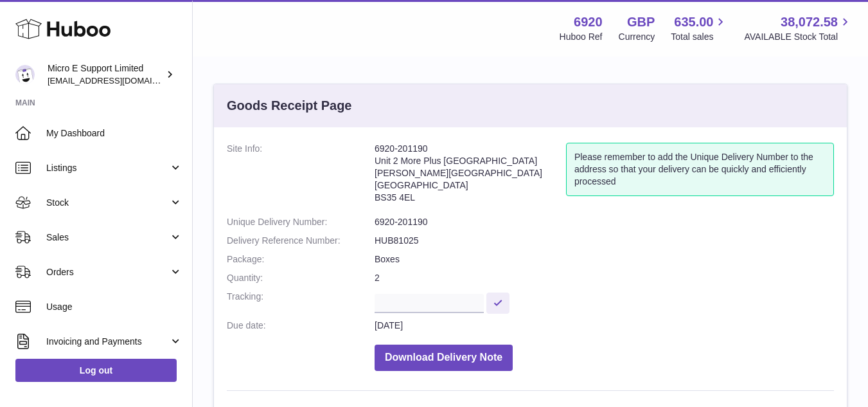 Image resolution: width=868 pixels, height=407 pixels. Describe the element at coordinates (95, 370) in the screenshot. I see `a: Log out` at that location.